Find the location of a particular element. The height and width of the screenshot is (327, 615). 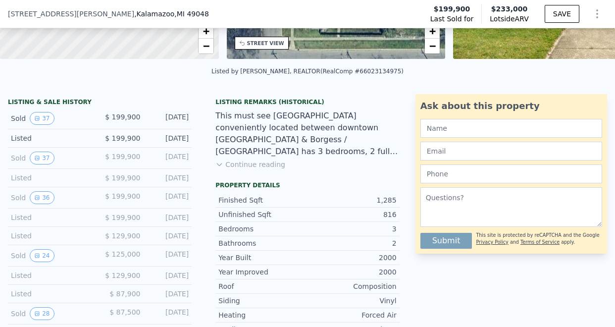

div: Forced Air is located at coordinates (352, 315).